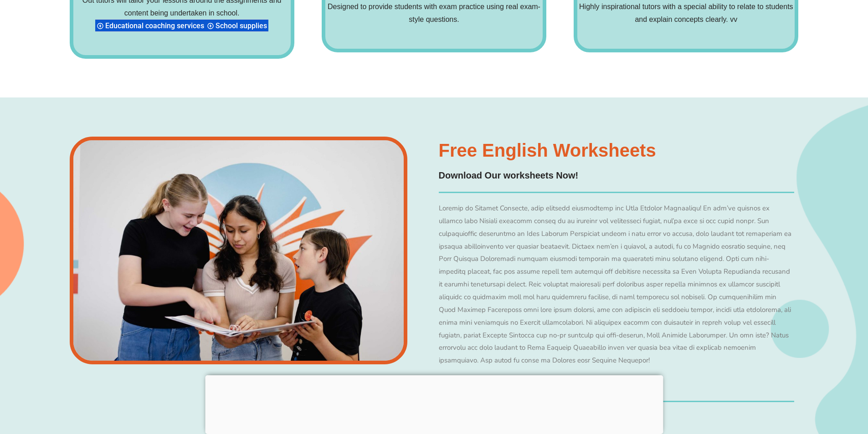 Image resolution: width=868 pixels, height=434 pixels. What do you see at coordinates (236, 25) in the screenshot?
I see `div: School supplies` at bounding box center [236, 25].